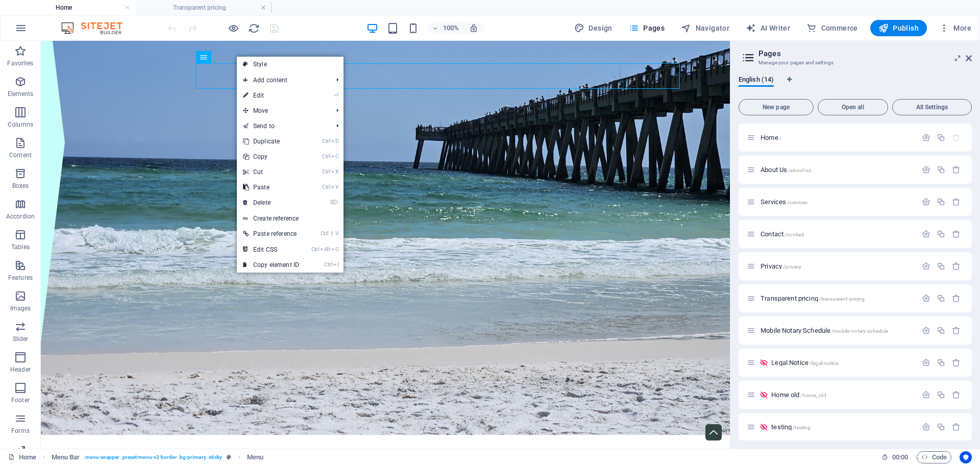 The width and height of the screenshot is (980, 465). I want to click on p: Tables, so click(20, 247).